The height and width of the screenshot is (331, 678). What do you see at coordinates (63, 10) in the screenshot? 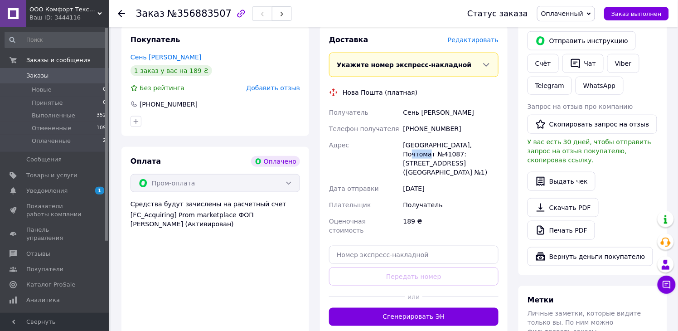
I see `span: ООО Комфорт Текстиль Групп` at bounding box center [63, 10].